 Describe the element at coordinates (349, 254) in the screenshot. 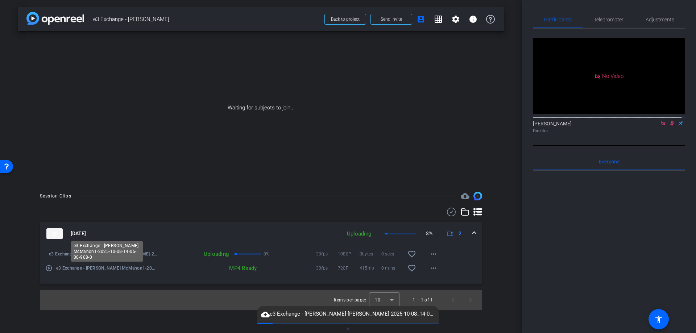

I see `span: 1080P` at that location.